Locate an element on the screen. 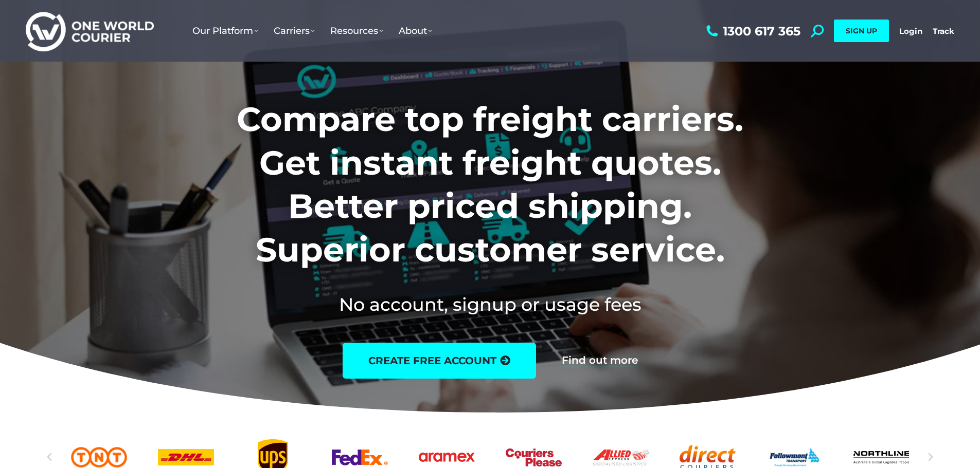  h2: No account, signup or usage fees is located at coordinates (489, 304).